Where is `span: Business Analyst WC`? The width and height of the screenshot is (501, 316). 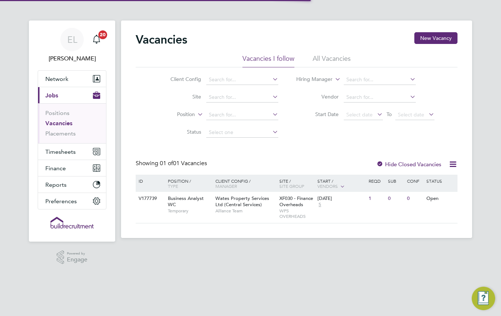
span: Business Analyst WC is located at coordinates (186, 201).